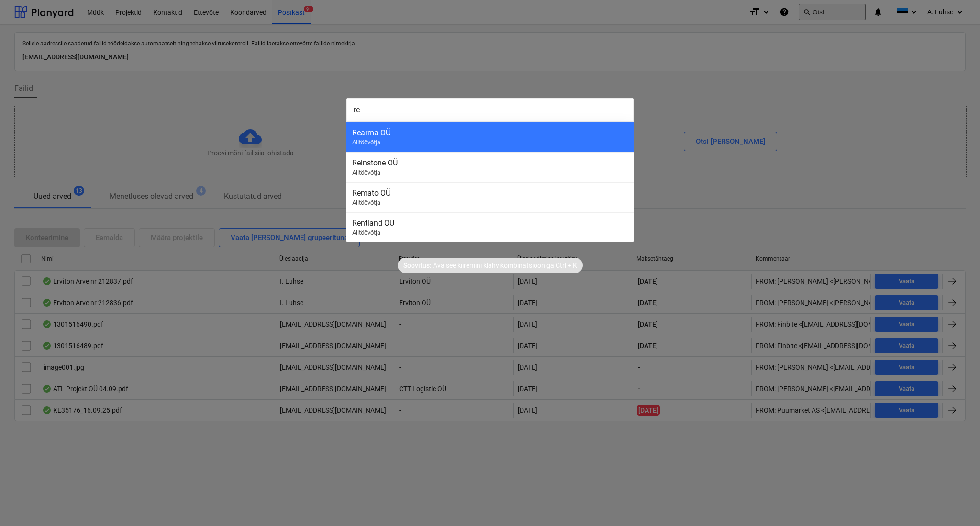 This screenshot has height=526, width=980. I want to click on div: Reinstone OÜ, so click(490, 162).